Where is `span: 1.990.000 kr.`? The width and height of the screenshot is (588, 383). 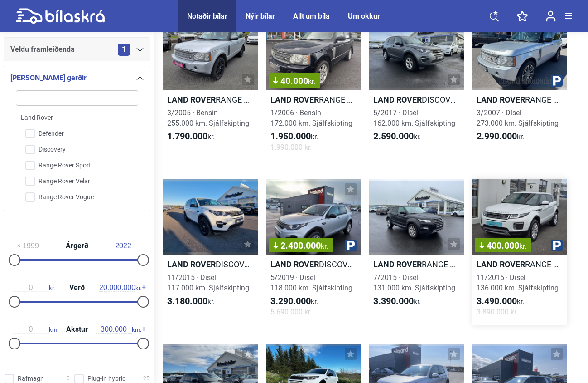 span: 1.990.000 kr. is located at coordinates (291, 147).